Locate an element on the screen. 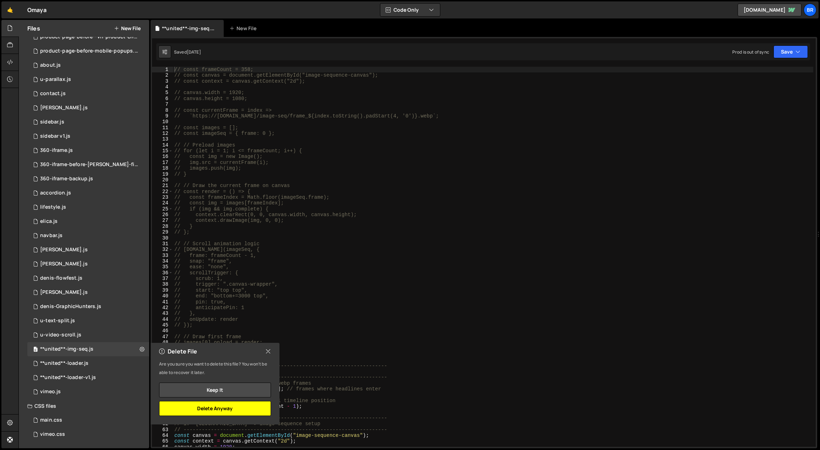 This screenshot has width=820, height=450. button: Code Only is located at coordinates (410, 10).